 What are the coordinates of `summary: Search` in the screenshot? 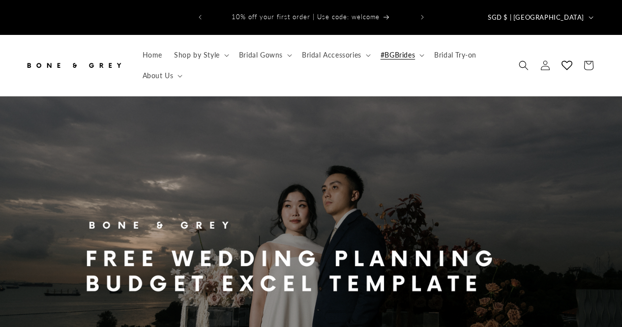 It's located at (524, 65).